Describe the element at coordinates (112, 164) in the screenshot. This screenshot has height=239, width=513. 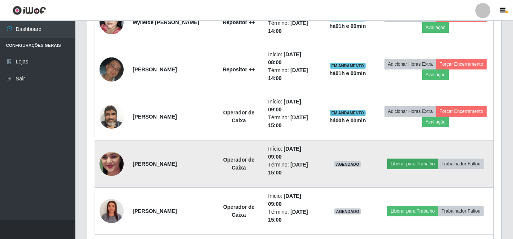
I see `img: 1754158372592.jpeg` at that location.